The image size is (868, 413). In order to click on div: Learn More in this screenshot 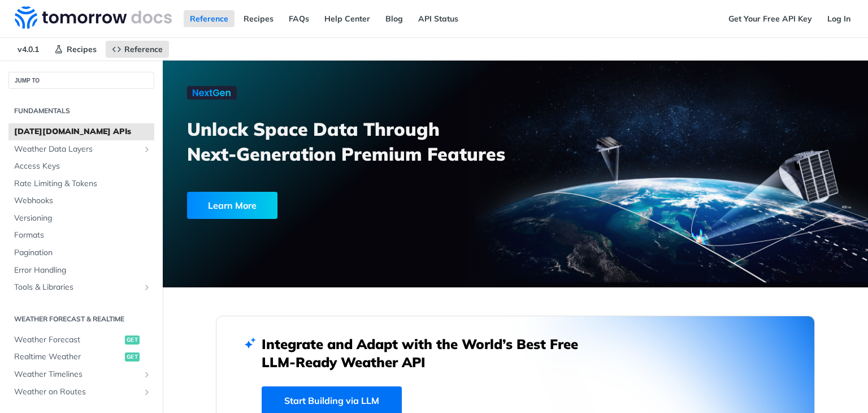, I will do `click(232, 205)`.